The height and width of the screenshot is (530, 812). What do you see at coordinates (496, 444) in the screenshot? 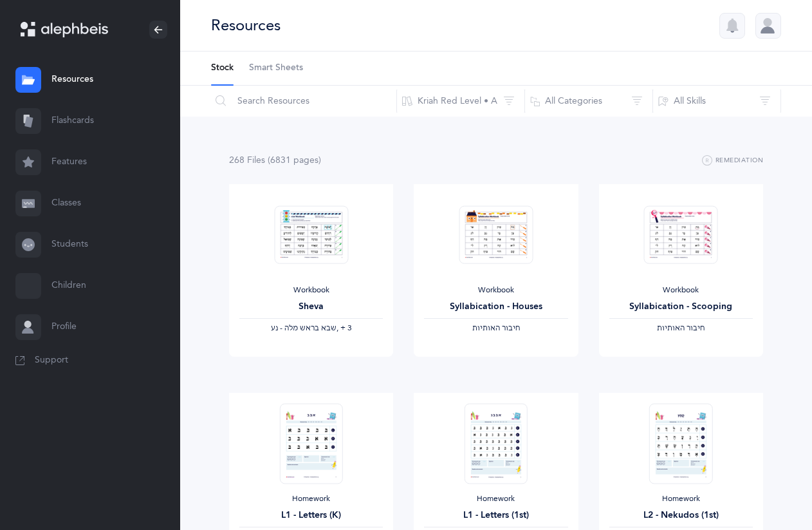
I see `img: Homework_L1_Letters_O_Red_EN_thumbnail_1731215195.png` at bounding box center [496, 444].